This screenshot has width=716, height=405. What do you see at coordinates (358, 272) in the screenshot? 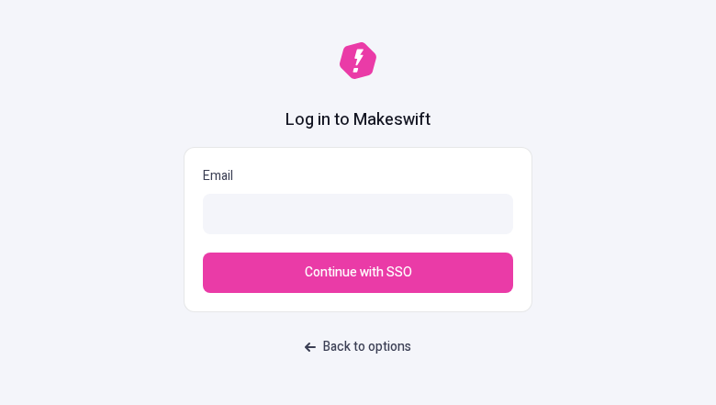
I see `button: Continue with SSO` at bounding box center [358, 272].